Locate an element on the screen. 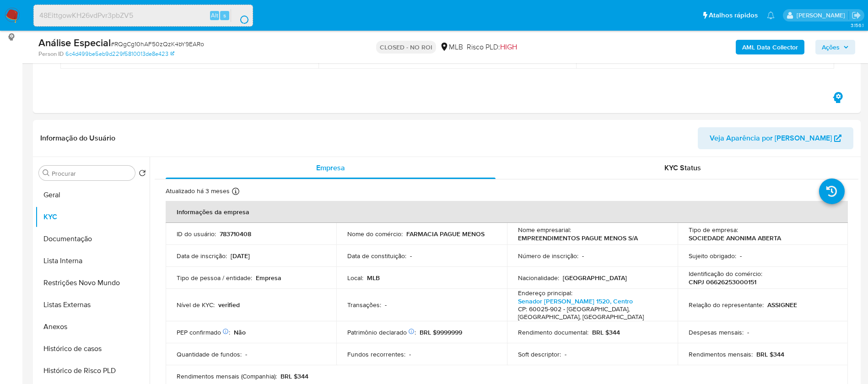  p: Soft descriptor : is located at coordinates (539, 354).